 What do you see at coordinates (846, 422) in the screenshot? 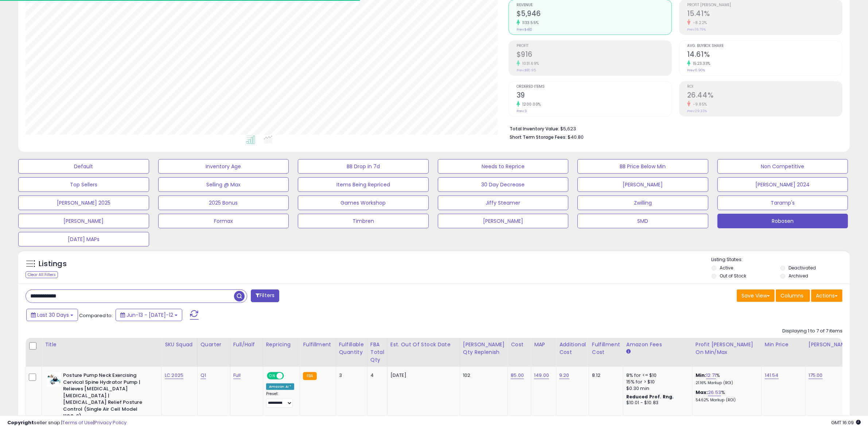
I see `span: 2025-08-12 16:09 GMT` at bounding box center [846, 422].